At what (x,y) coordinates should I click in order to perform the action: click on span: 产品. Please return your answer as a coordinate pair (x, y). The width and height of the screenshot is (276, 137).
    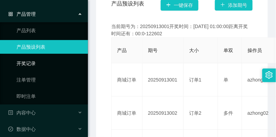
    Looking at the image, I should click on (122, 50).